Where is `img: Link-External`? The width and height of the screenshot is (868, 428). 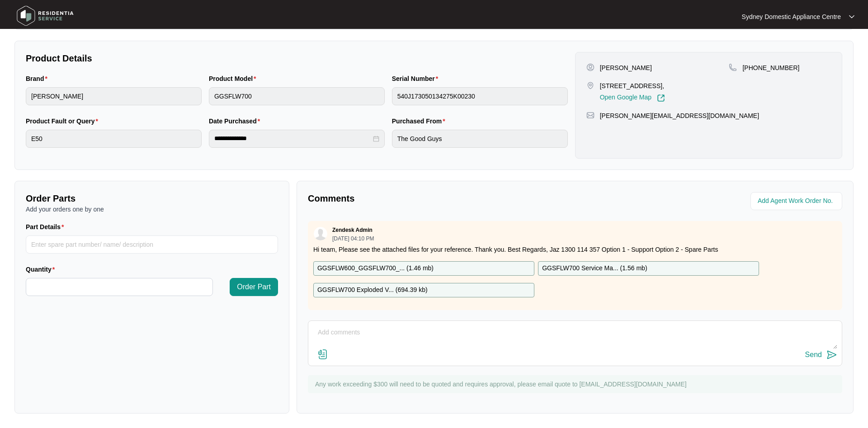 img: Link-External is located at coordinates (661, 98).